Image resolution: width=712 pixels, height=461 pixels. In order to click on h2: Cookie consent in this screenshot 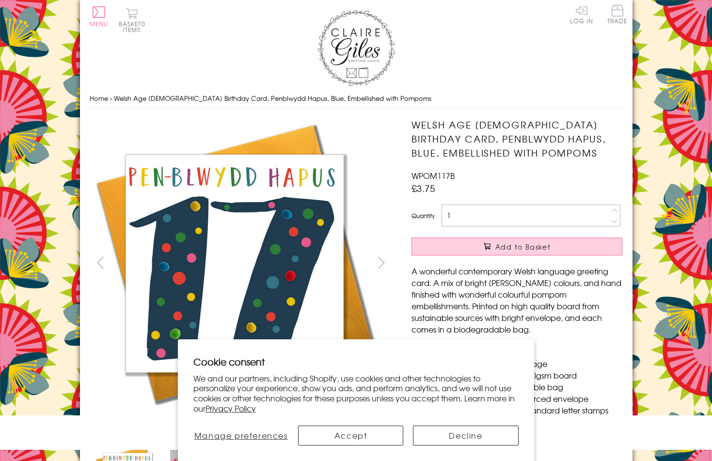, I will do `click(356, 362)`.